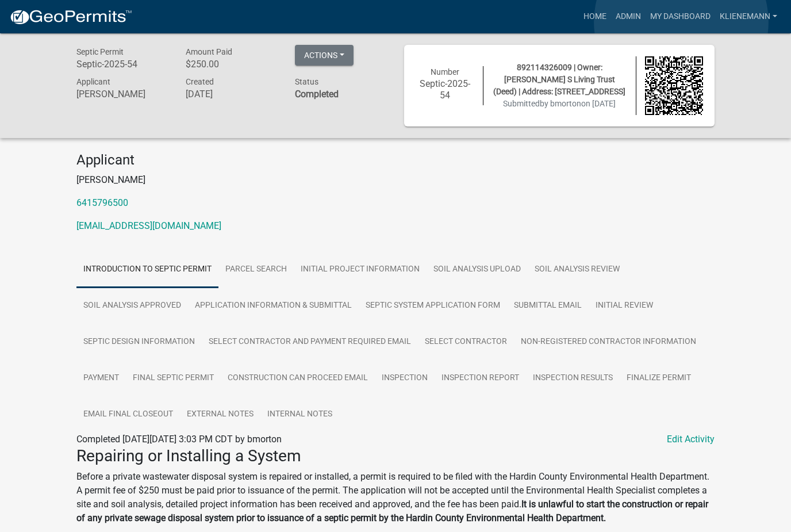  I want to click on h3: ​Repairing or Installing a System, so click(396, 456).